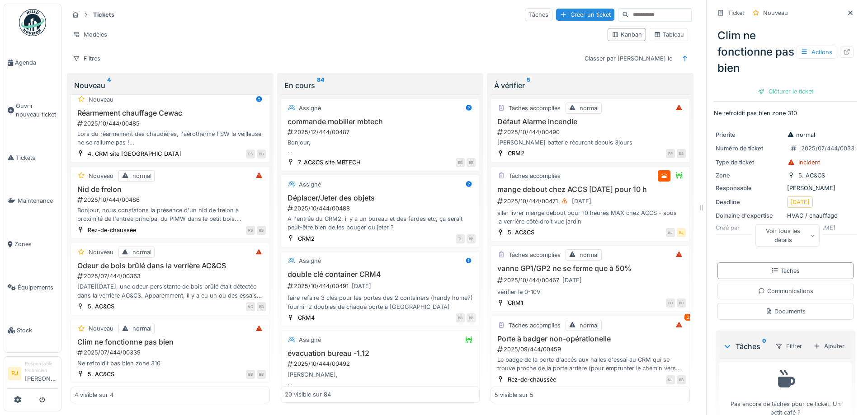  I want to click on h3: double clé container CRM4, so click(380, 274).